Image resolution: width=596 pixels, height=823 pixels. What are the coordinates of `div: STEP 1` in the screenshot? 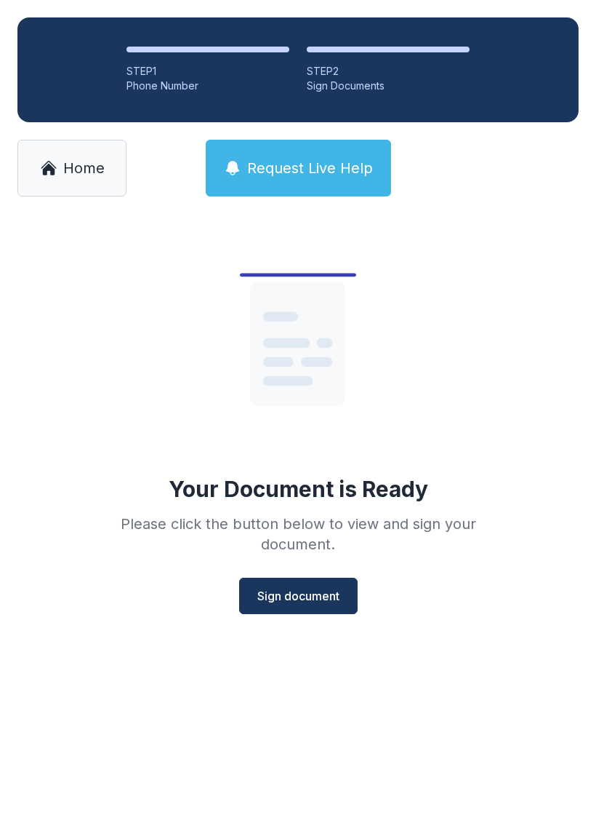 It's located at (208, 71).